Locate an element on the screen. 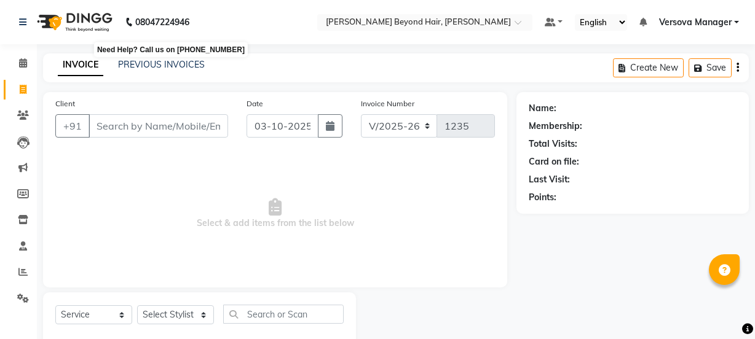 The width and height of the screenshot is (755, 339). b: 08047224946 is located at coordinates (162, 22).